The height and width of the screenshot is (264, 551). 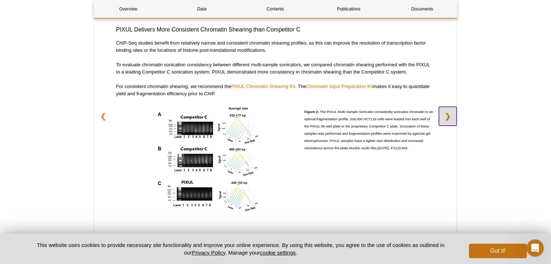 What do you see at coordinates (276, 30) in the screenshot?
I see `h3: PIXUL Delivers More Consistent Chromatin Shearing than Competitor C` at bounding box center [276, 30].